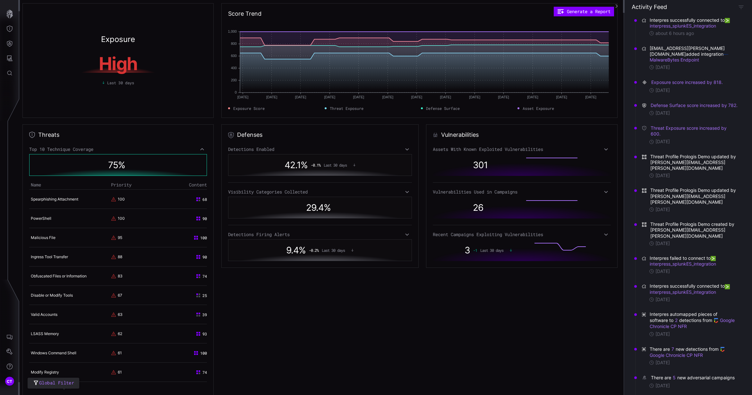  Describe the element at coordinates (205, 296) in the screenshot. I see `span: 25` at that location.